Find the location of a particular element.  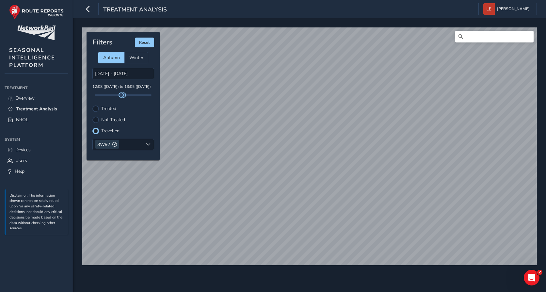

span: Devices is located at coordinates (23, 150).